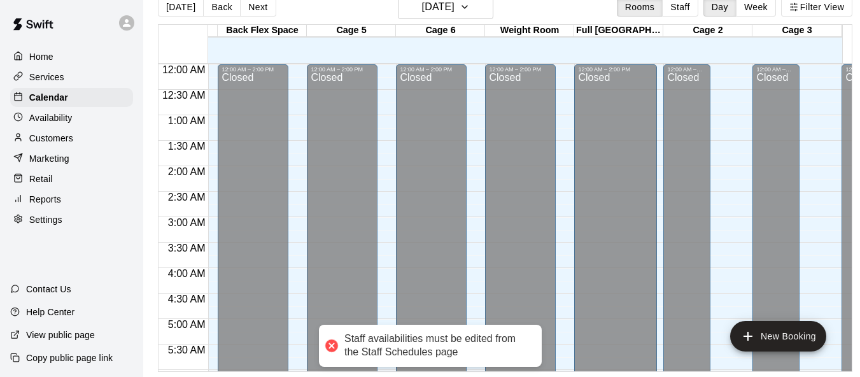 This screenshot has width=860, height=377. I want to click on a: Reports, so click(71, 199).